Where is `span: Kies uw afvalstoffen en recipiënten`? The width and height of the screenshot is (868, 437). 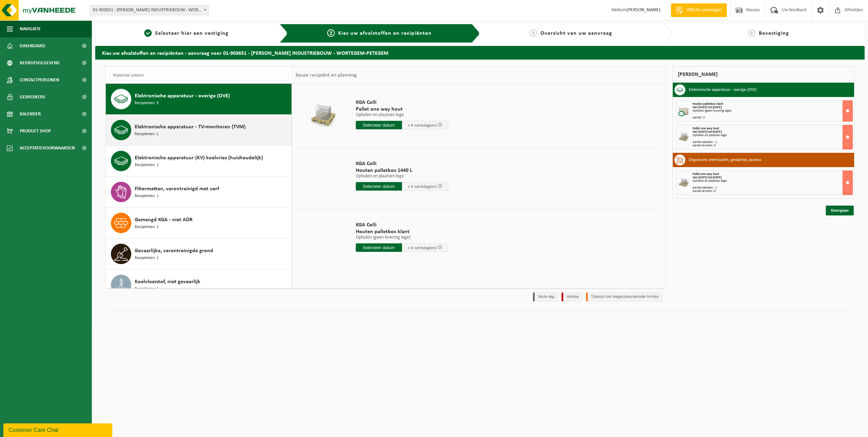 span: Kies uw afvalstoffen en recipiënten is located at coordinates (385, 34).